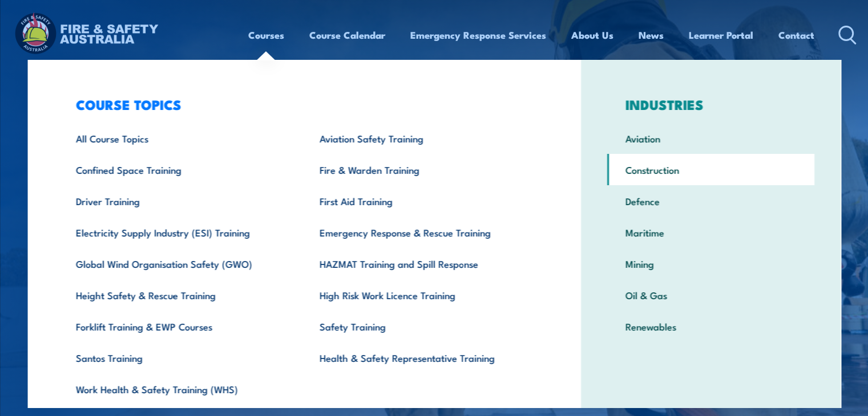  Describe the element at coordinates (592, 35) in the screenshot. I see `a: About Us` at that location.